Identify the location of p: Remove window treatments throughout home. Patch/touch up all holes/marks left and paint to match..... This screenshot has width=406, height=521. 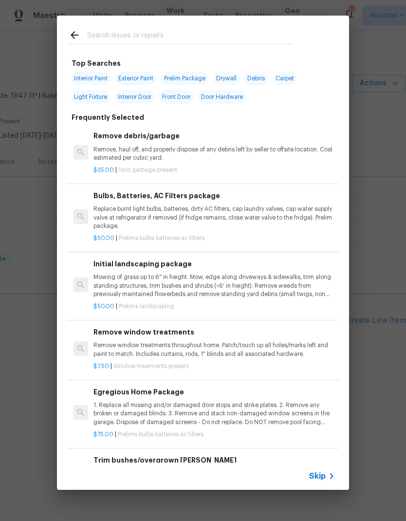
(214, 350).